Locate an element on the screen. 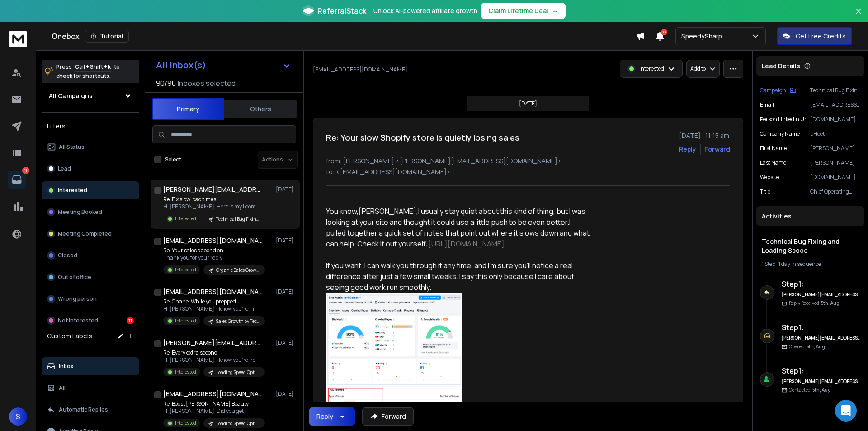 Image resolution: width=868 pixels, height=431 pixels. h1: Re: Your slow Shopify store is quietly losing sales is located at coordinates (423, 137).